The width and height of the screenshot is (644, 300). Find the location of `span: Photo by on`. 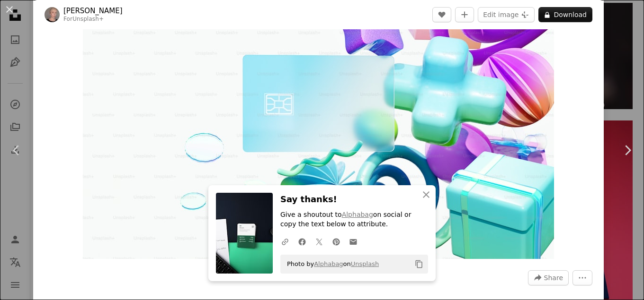

span: Photo by on is located at coordinates (330, 264).